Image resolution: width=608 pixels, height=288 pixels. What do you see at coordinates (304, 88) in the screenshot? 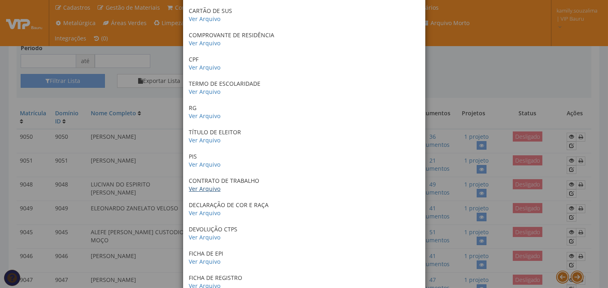
I see `p: TERMO DE ESCOLARIDADE` at bounding box center [304, 88].